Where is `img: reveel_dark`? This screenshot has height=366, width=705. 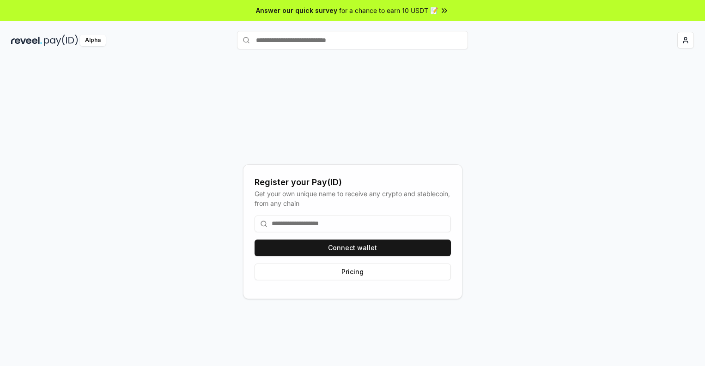 img: reveel_dark is located at coordinates (26, 40).